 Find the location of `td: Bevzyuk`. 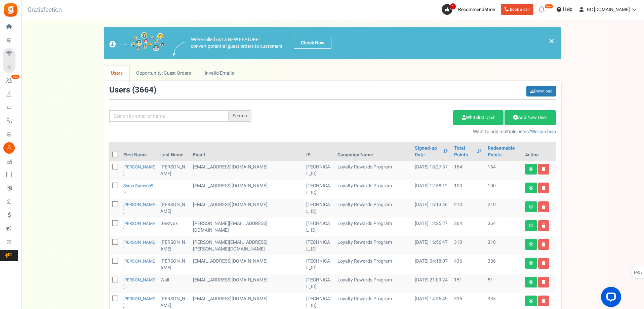

td: Bevzyuk is located at coordinates (174, 227).